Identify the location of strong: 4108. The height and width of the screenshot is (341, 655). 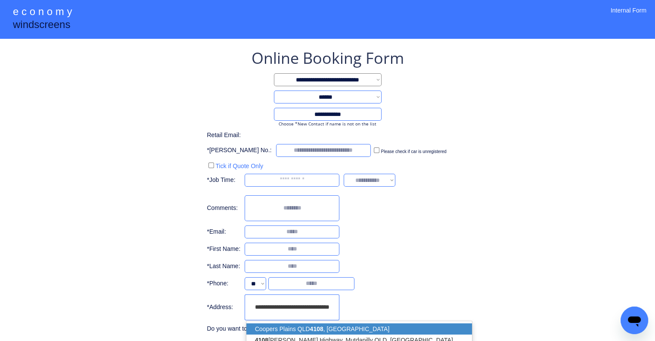
(317, 329).